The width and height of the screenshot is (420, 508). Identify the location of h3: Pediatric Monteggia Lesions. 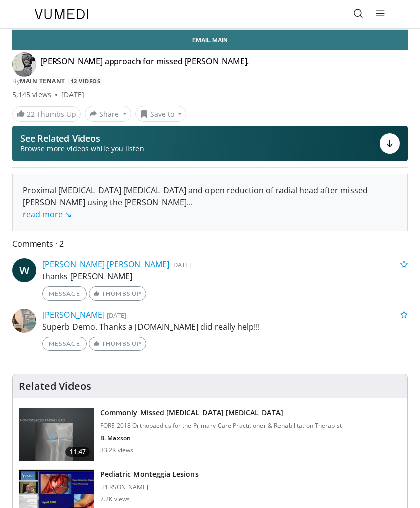
(150, 474).